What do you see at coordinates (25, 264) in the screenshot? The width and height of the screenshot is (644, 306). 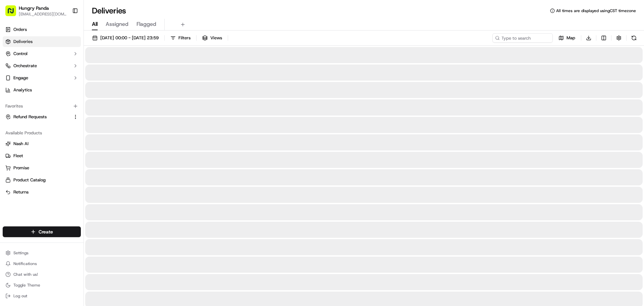 I see `span: Notifications` at bounding box center [25, 264].